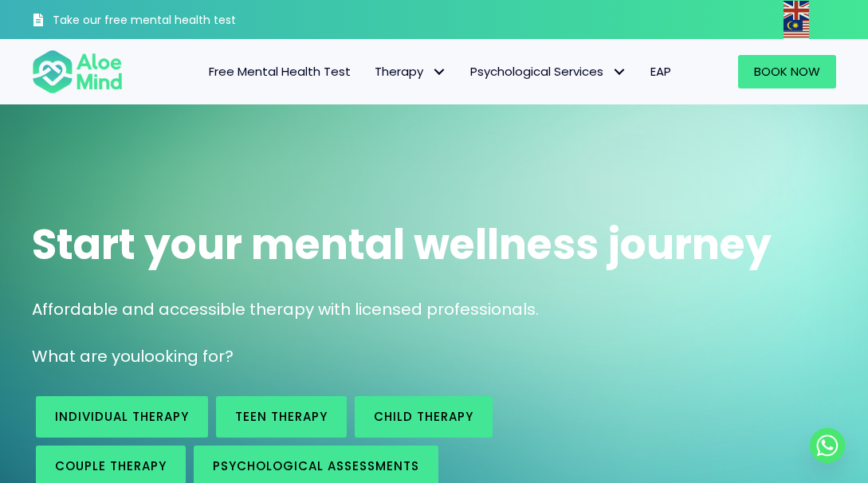 This screenshot has width=868, height=483. I want to click on span: Free Mental Health Test, so click(280, 71).